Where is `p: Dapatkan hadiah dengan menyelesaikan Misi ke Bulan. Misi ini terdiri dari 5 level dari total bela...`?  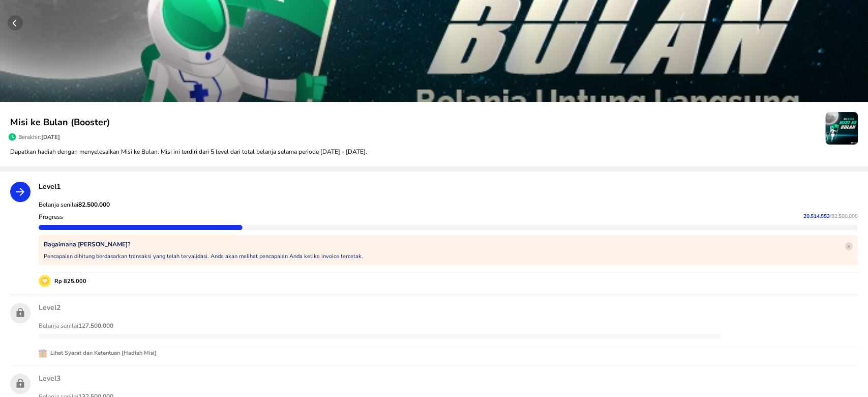 p: Dapatkan hadiah dengan menyelesaikan Misi ke Bulan. Misi ini terdiri dari 5 level dari total bela... is located at coordinates (433, 151).